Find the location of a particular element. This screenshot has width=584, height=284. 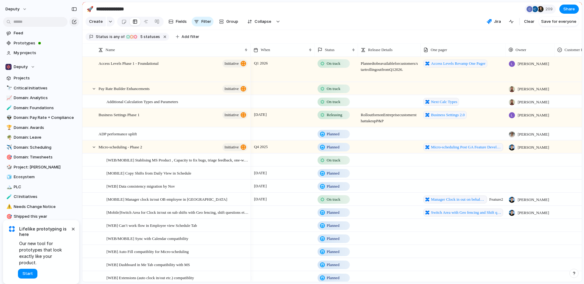

div: 🔭Critical Initiatives is located at coordinates (41, 88).